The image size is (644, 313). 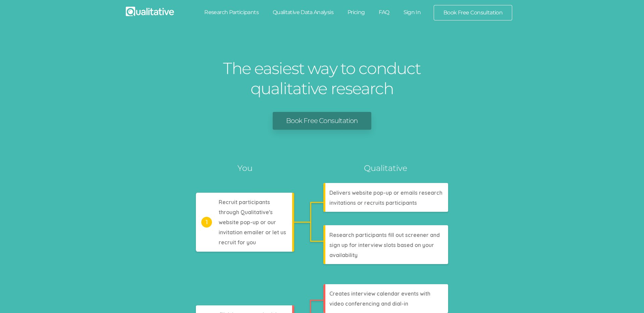 I want to click on tspan: Research participants fill out screener and, so click(x=385, y=235).